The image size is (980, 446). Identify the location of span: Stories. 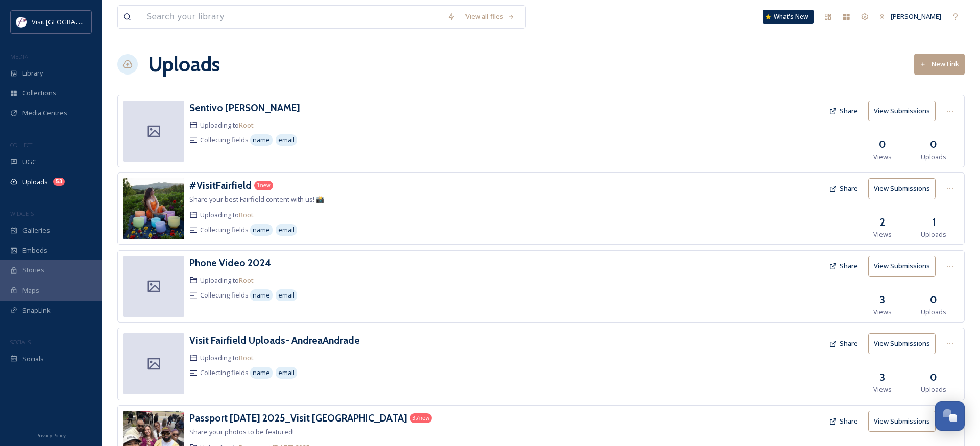
(33, 270).